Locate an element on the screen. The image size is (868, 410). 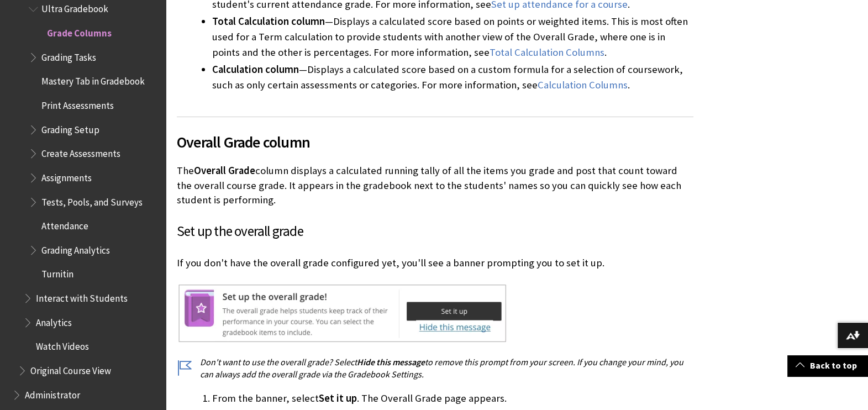
span: Administrator is located at coordinates (53, 393).